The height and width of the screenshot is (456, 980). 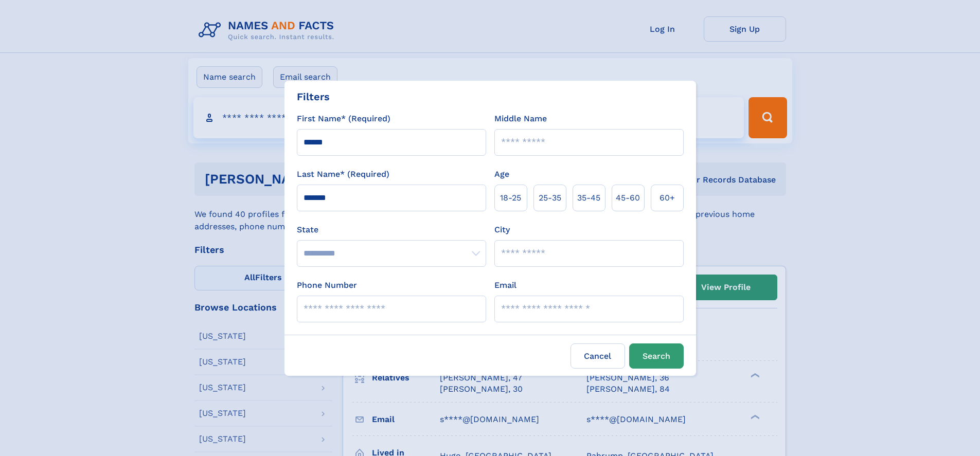 I want to click on label: Last Name* (Required), so click(x=343, y=174).